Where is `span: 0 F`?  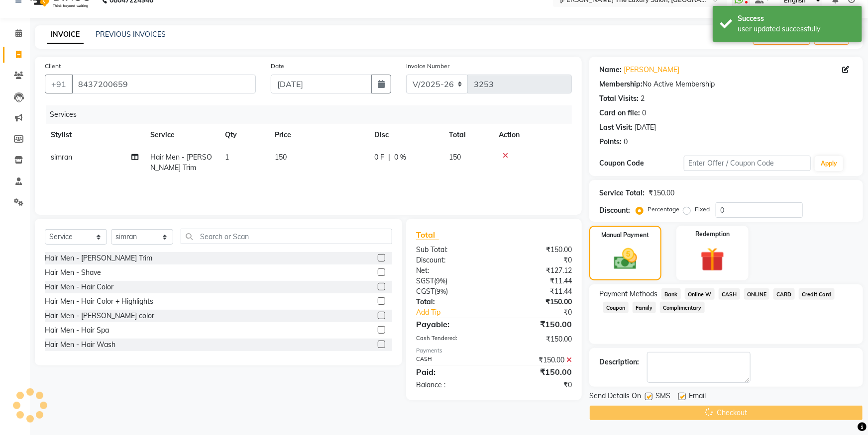
span: 0 F is located at coordinates (379, 157).